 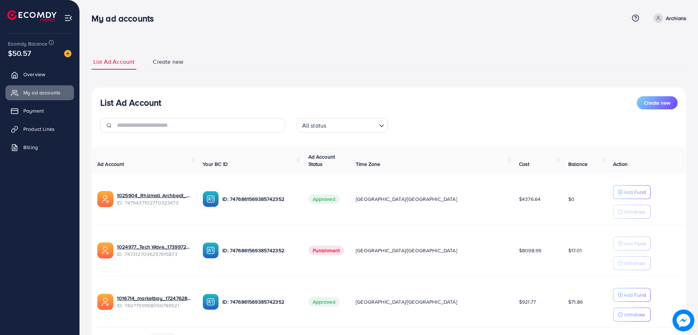 What do you see at coordinates (34, 74) in the screenshot?
I see `span: Overview` at bounding box center [34, 74].